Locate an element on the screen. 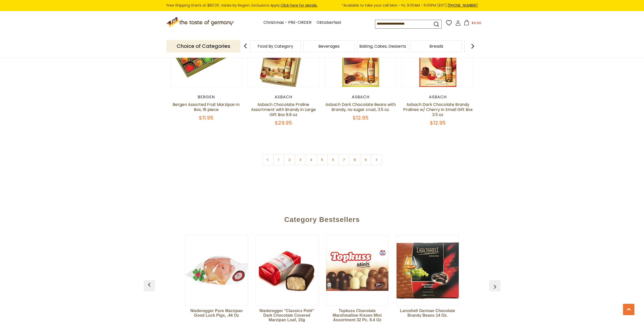  a: 8 is located at coordinates (354, 159).